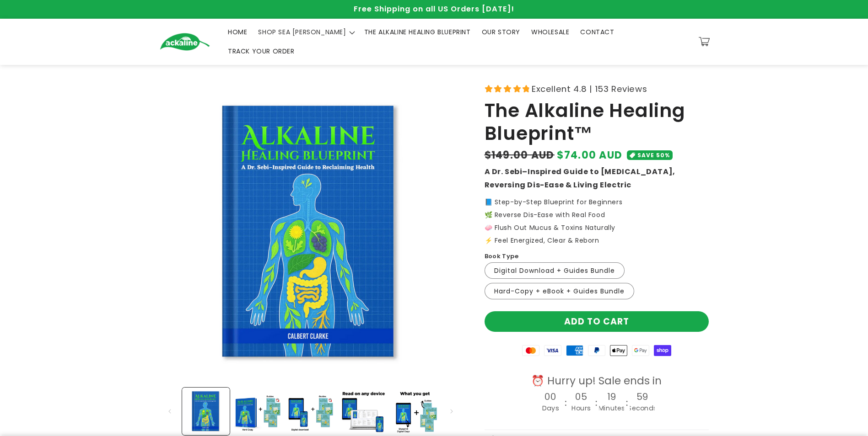 This screenshot has width=868, height=436. Describe the element at coordinates (520, 155) in the screenshot. I see `s: $149.00 AUD` at that location.